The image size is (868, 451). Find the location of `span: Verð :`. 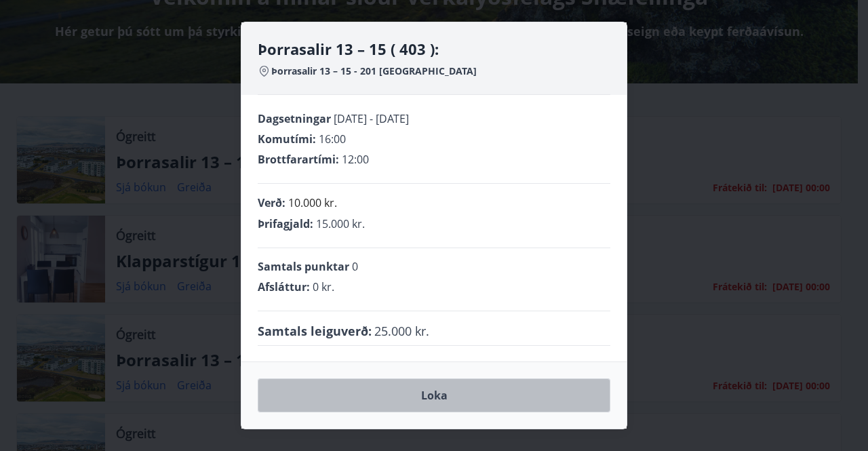

span: Verð : is located at coordinates (271, 203).